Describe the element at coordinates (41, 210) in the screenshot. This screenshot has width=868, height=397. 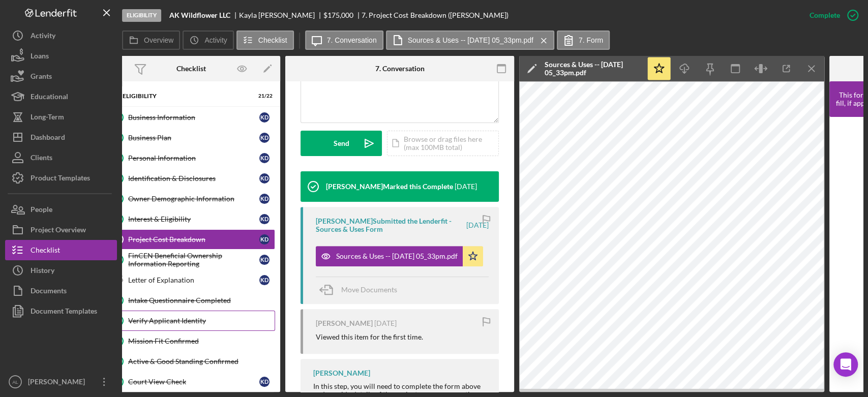
I see `div: People` at that location.